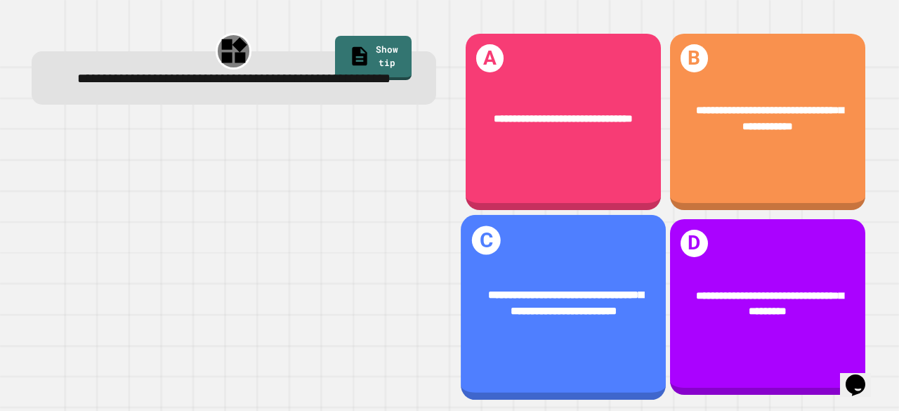 The width and height of the screenshot is (899, 411). What do you see at coordinates (373, 58) in the screenshot?
I see `a: Show tip` at bounding box center [373, 58].